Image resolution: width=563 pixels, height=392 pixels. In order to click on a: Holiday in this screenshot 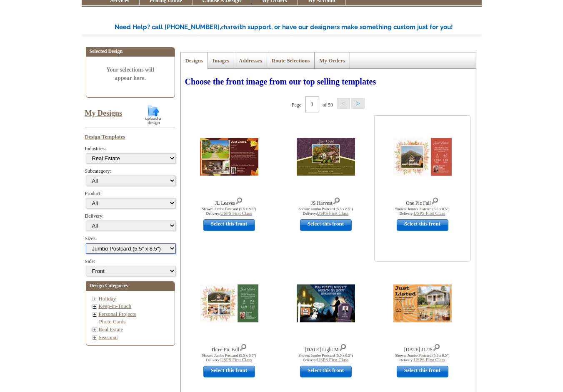, I will do `click(108, 299)`.